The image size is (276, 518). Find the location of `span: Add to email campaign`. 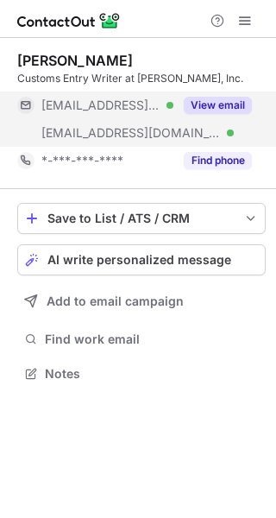

span: Add to email campaign is located at coordinates (115, 301).